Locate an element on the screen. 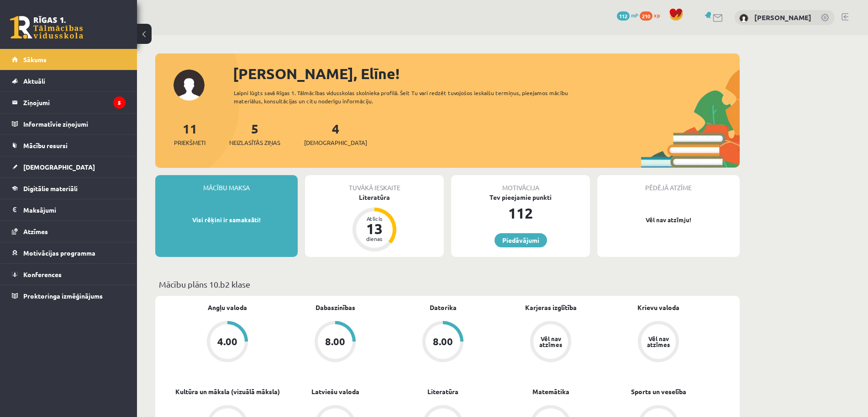  span: 112 is located at coordinates (623, 16).